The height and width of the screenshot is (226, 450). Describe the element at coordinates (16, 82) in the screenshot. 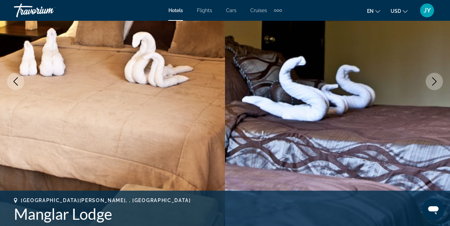

I see `button: Previous image` at that location.